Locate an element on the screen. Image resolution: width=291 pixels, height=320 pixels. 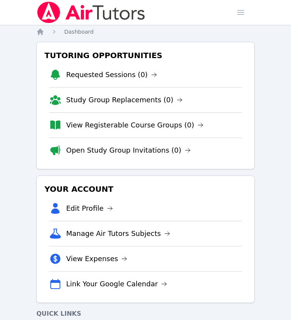
a: View Registerable Course Groups (0) is located at coordinates (135, 125).